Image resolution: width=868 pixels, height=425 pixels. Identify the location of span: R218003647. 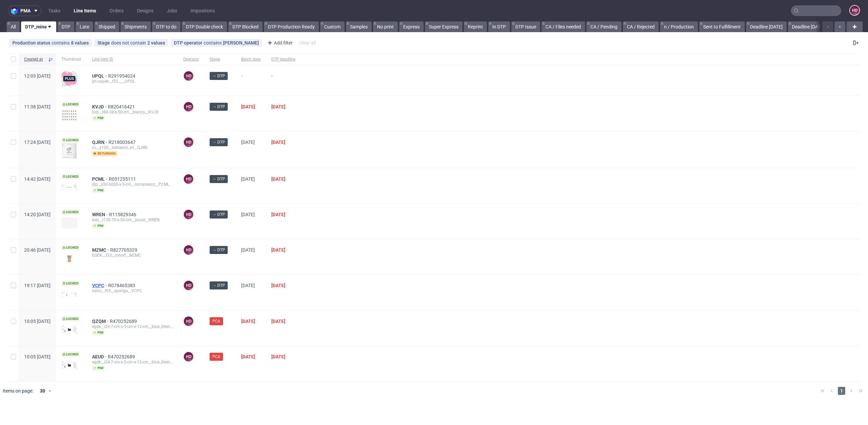
(123, 143).